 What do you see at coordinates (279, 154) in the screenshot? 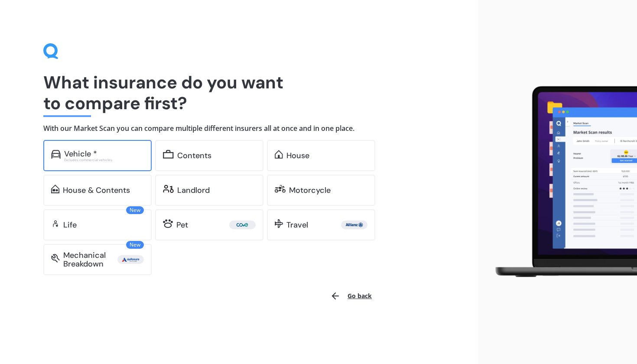
I see `img: home.91c183c226a05b4dc763.svg` at bounding box center [279, 154].